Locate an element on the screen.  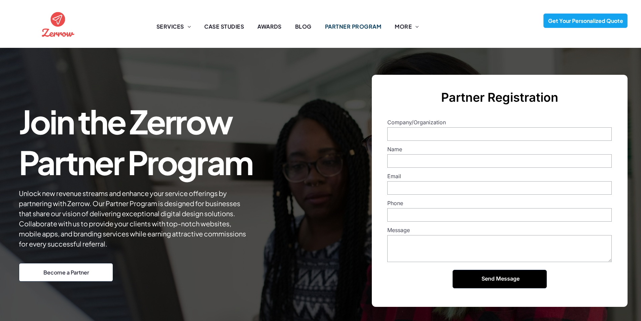
span: Get Your Personalized Quote is located at coordinates (586, 21).